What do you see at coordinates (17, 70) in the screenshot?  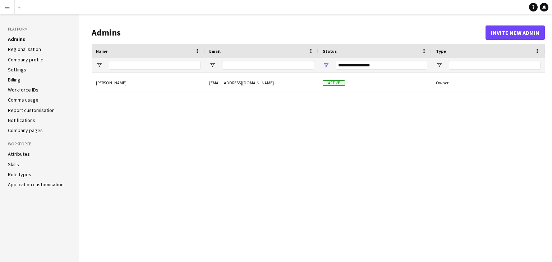 I see `a: Settings` at bounding box center [17, 70].